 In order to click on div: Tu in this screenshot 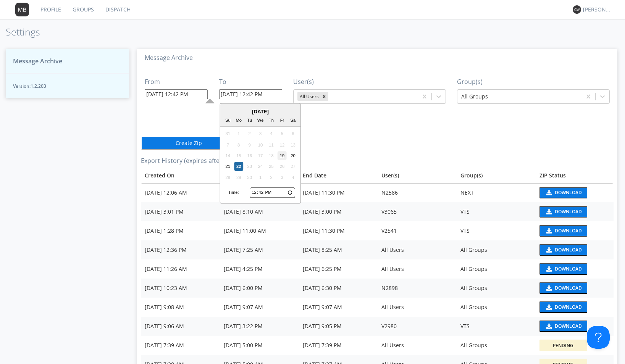, I will do `click(250, 121)`.